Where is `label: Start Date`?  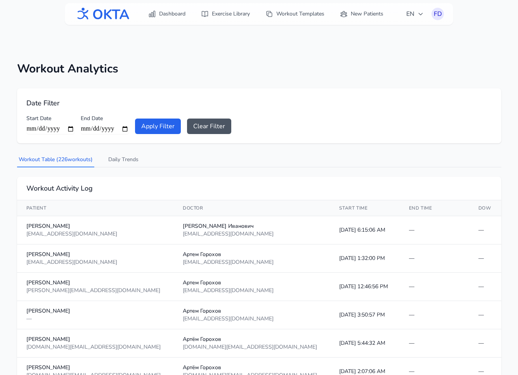 label: Start Date is located at coordinates (50, 119).